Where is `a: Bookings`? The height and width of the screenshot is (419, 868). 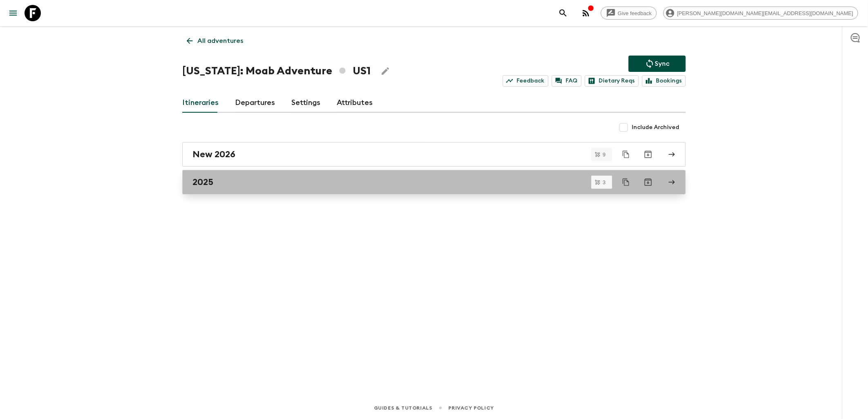
a: Bookings is located at coordinates (664, 81).